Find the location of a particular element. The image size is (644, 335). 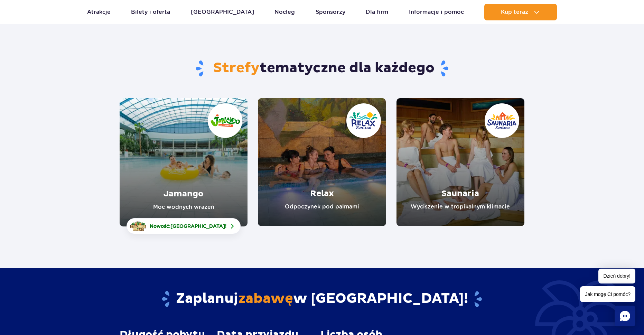

a: Dla firm is located at coordinates (377, 12).